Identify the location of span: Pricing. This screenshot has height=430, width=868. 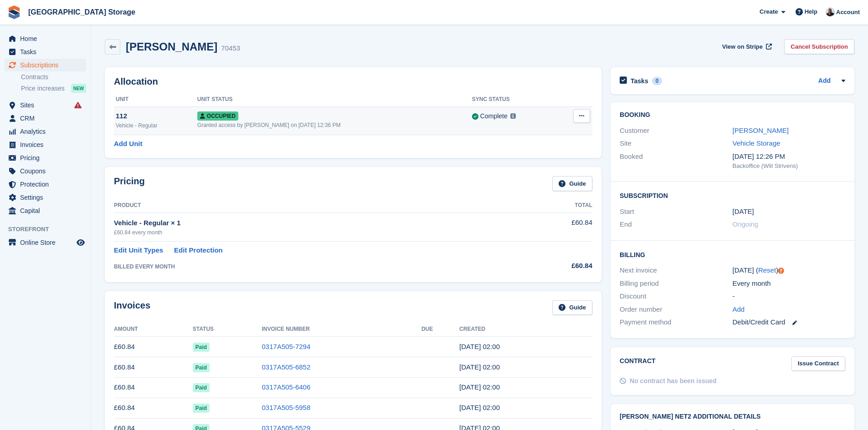
(47, 158).